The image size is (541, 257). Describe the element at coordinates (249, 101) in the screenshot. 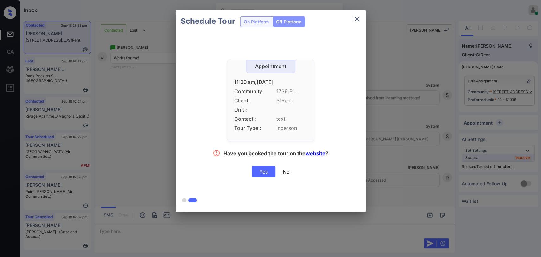

I see `span: Client :` at that location.